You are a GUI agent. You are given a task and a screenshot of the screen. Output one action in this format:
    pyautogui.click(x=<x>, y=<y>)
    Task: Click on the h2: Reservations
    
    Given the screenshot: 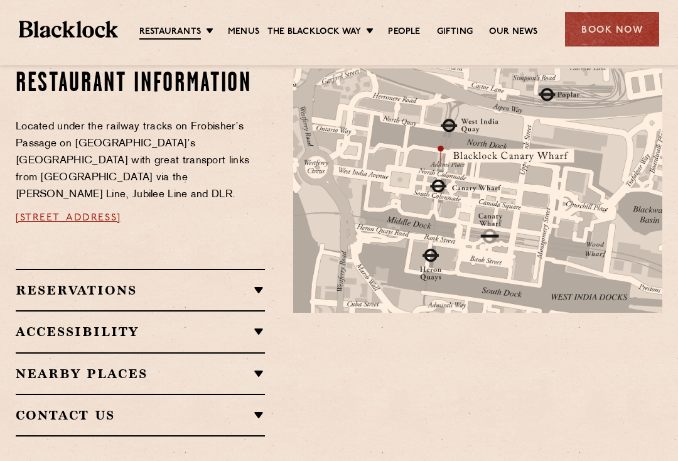 What is the action you would take?
    pyautogui.click(x=140, y=290)
    